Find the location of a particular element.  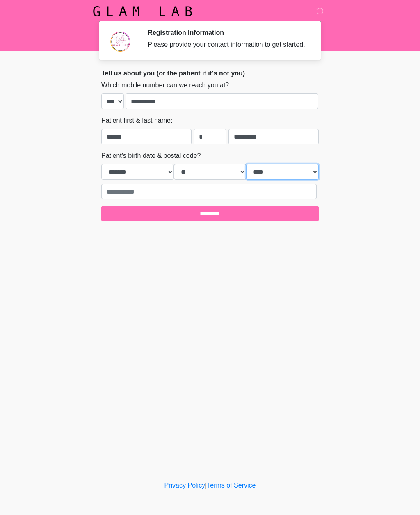

label: Patient's birth date & postal code? is located at coordinates (151, 156).